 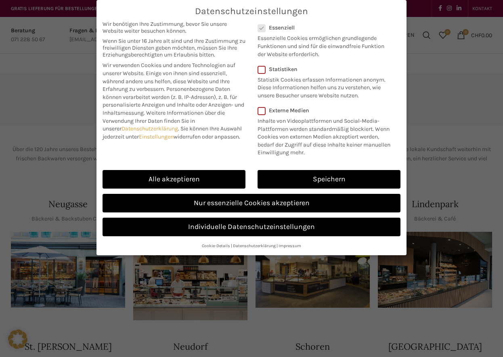 What do you see at coordinates (324, 69) in the screenshot?
I see `label: Statistiken` at bounding box center [324, 69].